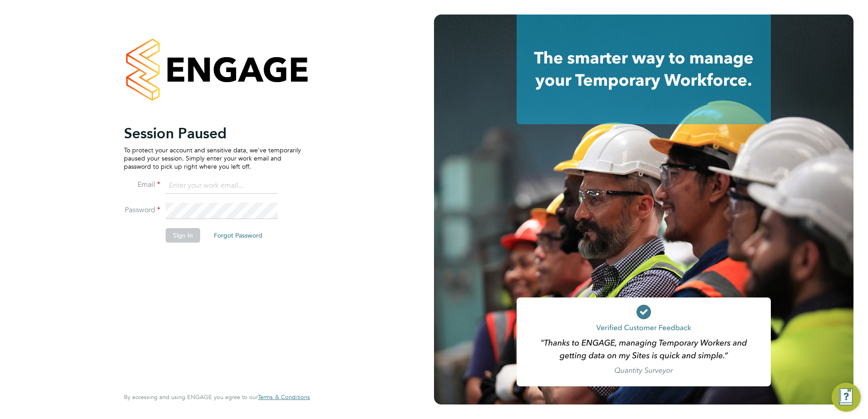 Image resolution: width=868 pixels, height=419 pixels. Describe the element at coordinates (217, 397) in the screenshot. I see `span: By accessing and using ENGAGE you agree to our` at that location.